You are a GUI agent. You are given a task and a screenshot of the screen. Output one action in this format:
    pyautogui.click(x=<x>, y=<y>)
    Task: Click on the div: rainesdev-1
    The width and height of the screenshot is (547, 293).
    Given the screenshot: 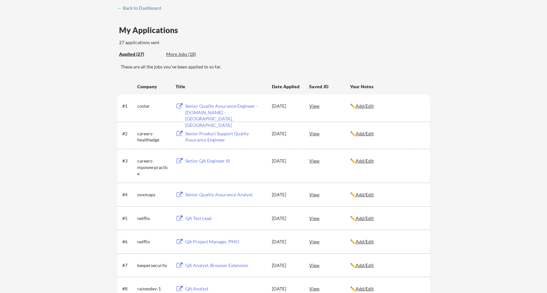 What is the action you would take?
    pyautogui.click(x=153, y=289)
    